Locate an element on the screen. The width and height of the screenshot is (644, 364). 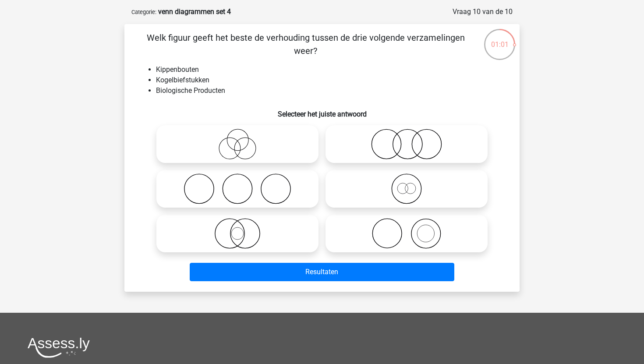
strong: venn diagrammen set 4 is located at coordinates (195, 11).